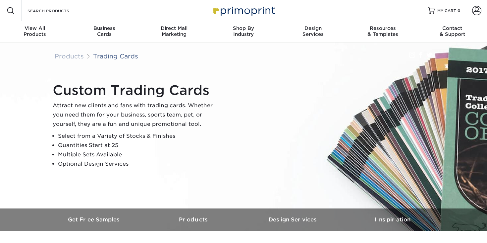 The height and width of the screenshot is (243, 487). Describe the element at coordinates (244, 32) in the screenshot. I see `a: Shop ByIndustry` at that location.